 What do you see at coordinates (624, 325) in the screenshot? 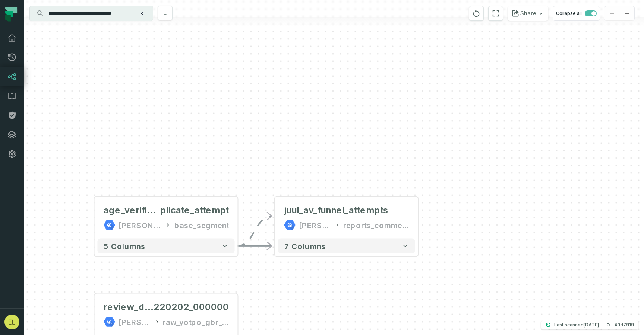
I see `h4: 40d7919` at bounding box center [624, 325].